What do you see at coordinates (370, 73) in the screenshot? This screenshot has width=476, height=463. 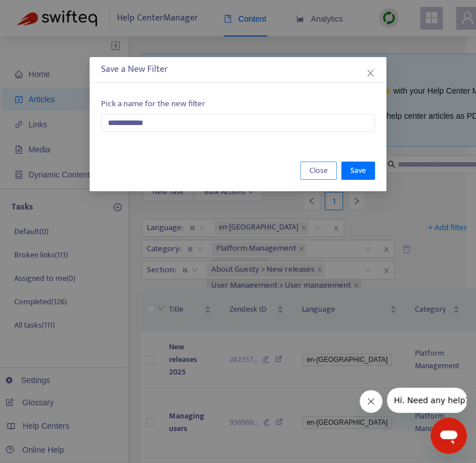 I see `span: close` at bounding box center [370, 73].